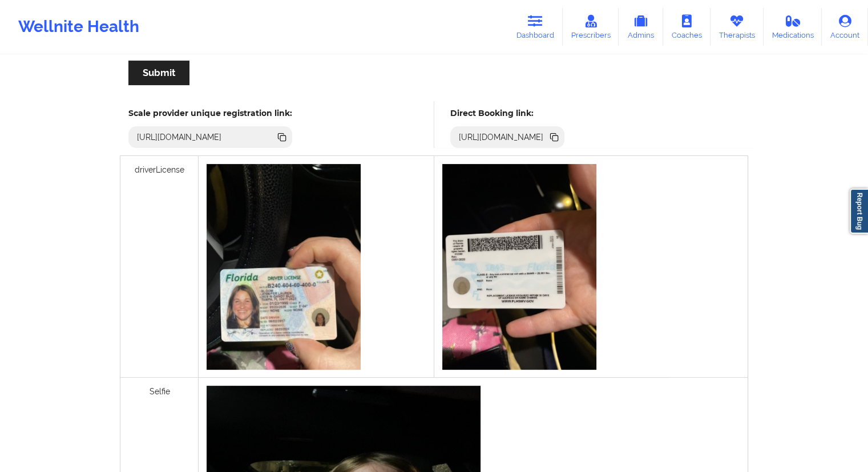  I want to click on a: Therapists, so click(737, 27).